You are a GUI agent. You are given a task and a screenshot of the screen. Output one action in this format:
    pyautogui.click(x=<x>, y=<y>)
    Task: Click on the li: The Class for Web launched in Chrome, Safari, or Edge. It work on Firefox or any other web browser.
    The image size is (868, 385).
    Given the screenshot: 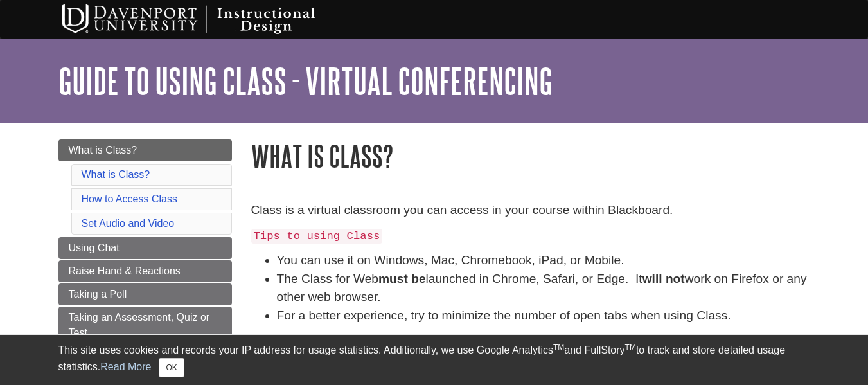 What is the action you would take?
    pyautogui.click(x=543, y=289)
    